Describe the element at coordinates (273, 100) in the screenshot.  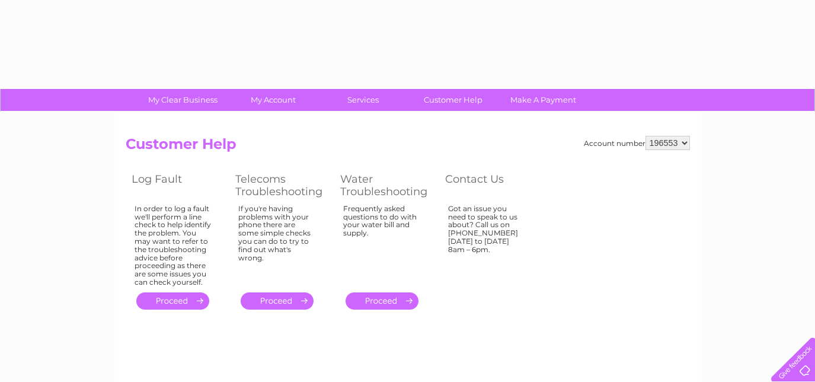
I see `a: My Account` at that location.